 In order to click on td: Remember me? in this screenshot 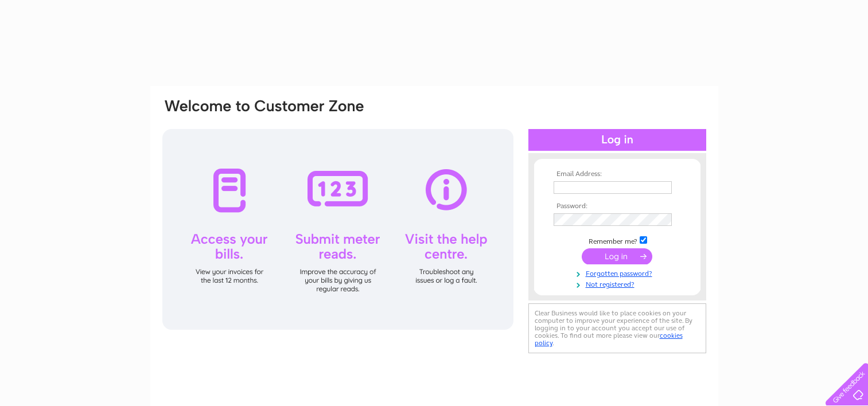, I will do `click(617, 240)`.